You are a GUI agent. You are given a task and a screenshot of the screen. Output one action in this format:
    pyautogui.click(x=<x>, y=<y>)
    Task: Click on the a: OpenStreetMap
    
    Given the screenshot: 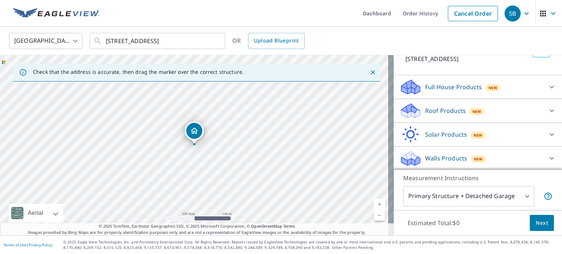 What is the action you would take?
    pyautogui.click(x=266, y=226)
    